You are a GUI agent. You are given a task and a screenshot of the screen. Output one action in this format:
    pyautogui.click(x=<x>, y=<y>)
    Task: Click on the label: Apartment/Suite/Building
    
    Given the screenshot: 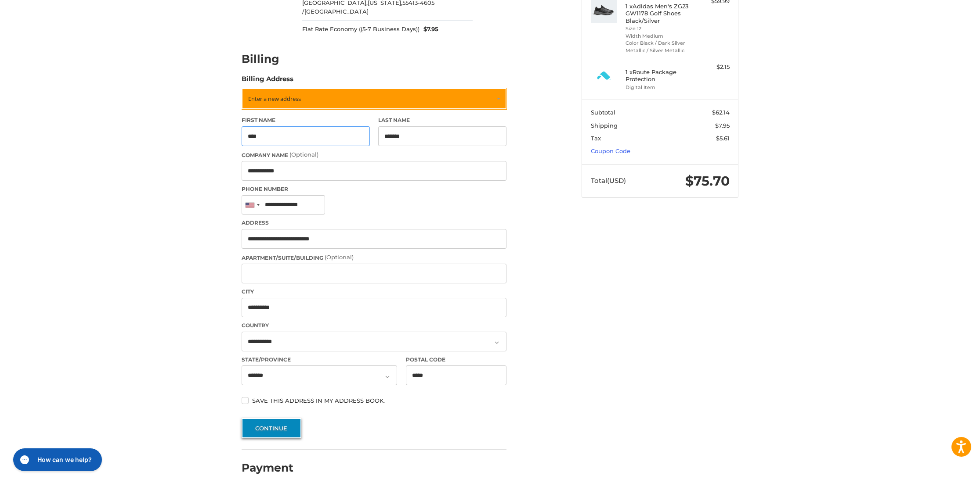 What is the action you would take?
    pyautogui.click(x=373, y=258)
    